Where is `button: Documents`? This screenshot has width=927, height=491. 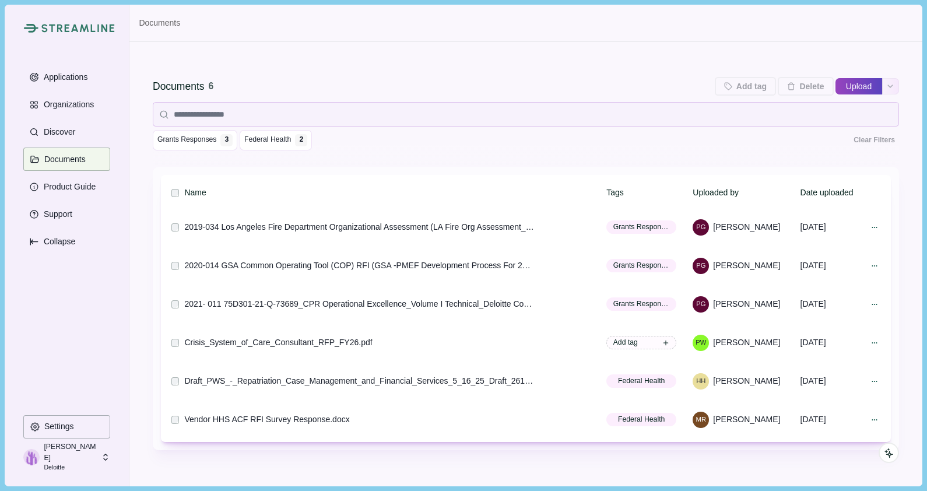 button: Documents is located at coordinates (66, 159).